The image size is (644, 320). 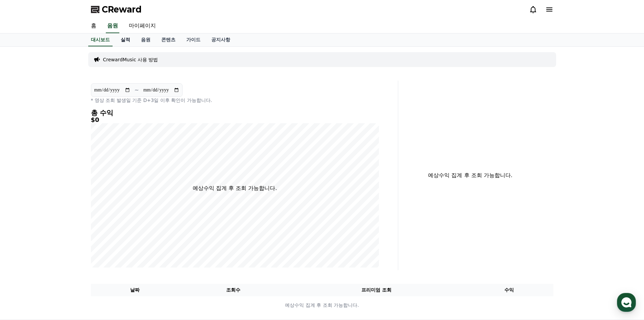 I want to click on th: 프리미엄 조회, so click(x=377, y=290).